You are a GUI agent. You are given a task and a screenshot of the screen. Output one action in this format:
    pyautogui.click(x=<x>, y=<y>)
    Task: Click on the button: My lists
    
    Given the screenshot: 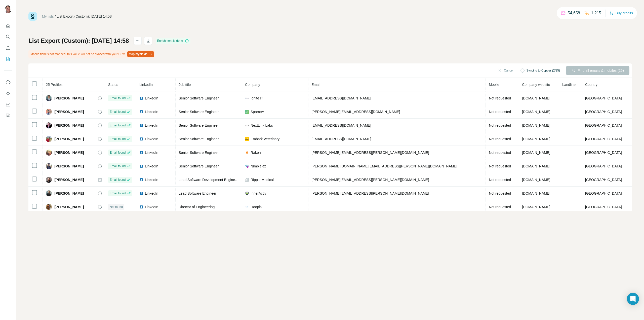 What is the action you would take?
    pyautogui.click(x=8, y=59)
    